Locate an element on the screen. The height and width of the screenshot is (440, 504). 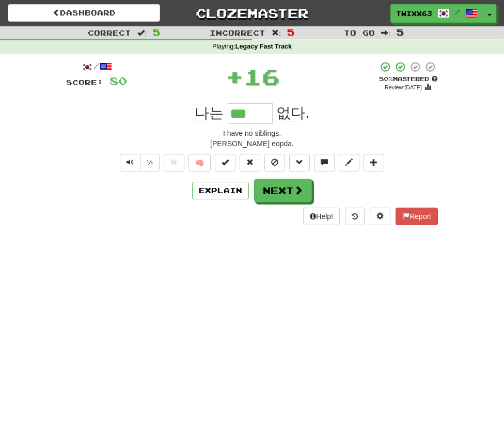
button: Play sentence audio (ctl+space) is located at coordinates (130, 163).